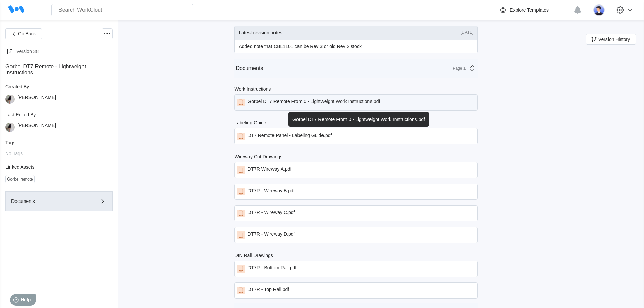  What do you see at coordinates (27, 34) in the screenshot?
I see `span: Go Back` at bounding box center [27, 34].